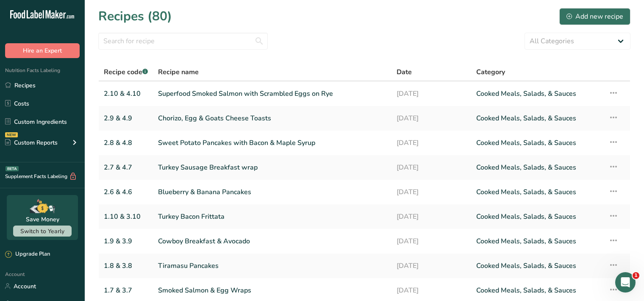  Describe the element at coordinates (178, 72) in the screenshot. I see `span: Recipe name` at that location.